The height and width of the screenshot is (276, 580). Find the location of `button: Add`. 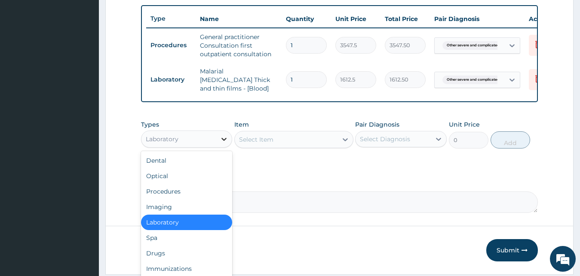

button: Add is located at coordinates (510, 140).